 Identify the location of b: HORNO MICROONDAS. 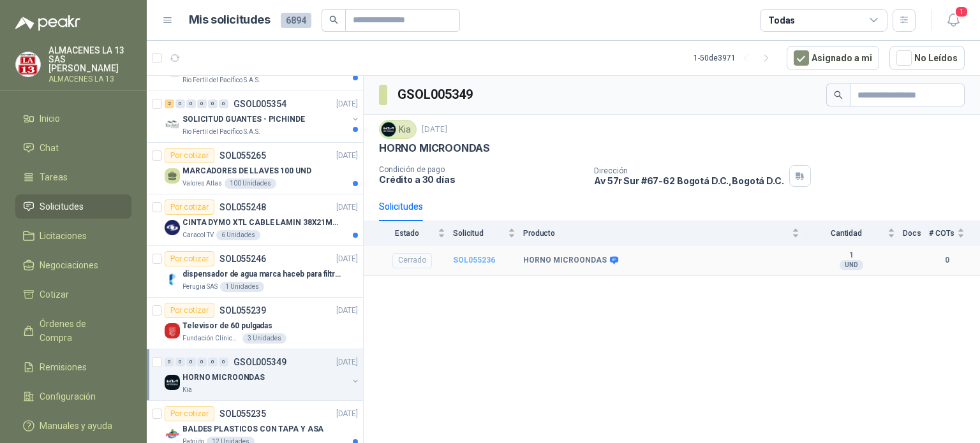
(564, 261).